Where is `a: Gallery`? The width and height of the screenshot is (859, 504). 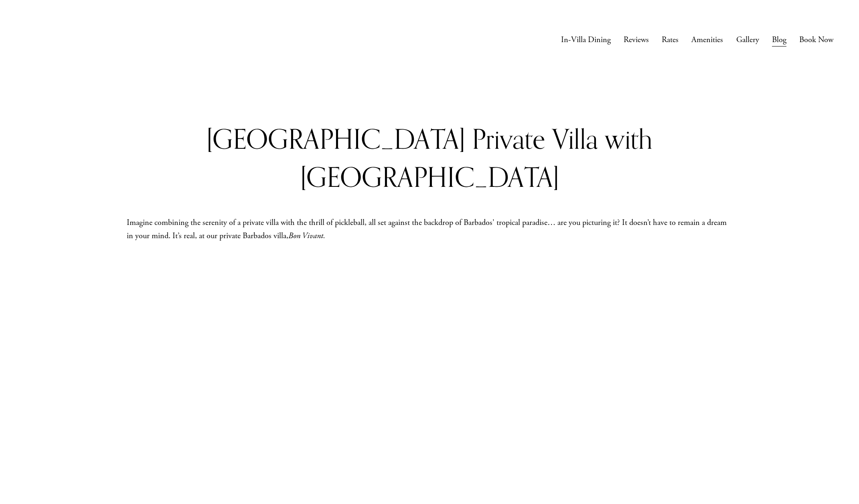 a: Gallery is located at coordinates (748, 40).